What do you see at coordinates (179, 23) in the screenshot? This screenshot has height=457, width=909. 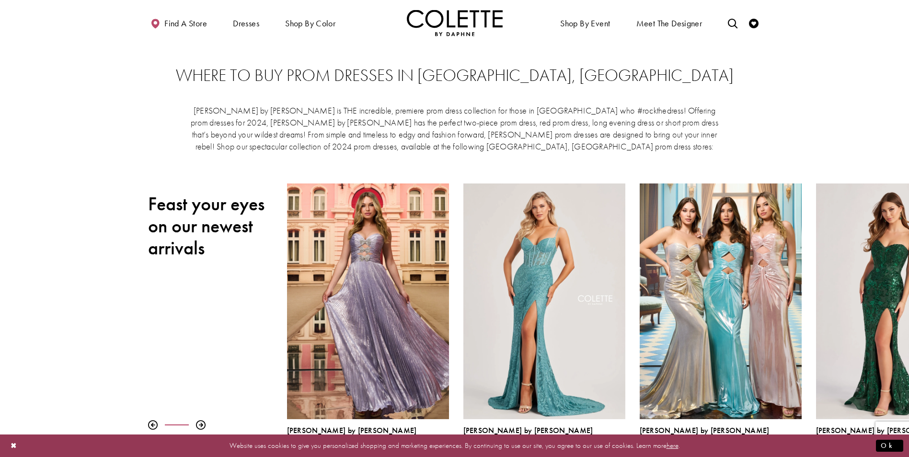 I see `a: Find a store` at bounding box center [179, 23].